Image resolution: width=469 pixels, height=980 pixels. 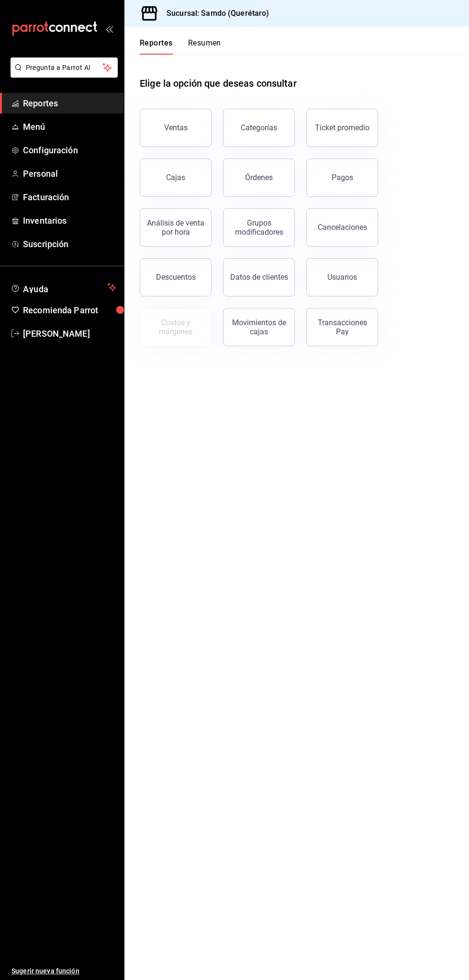 What do you see at coordinates (259, 228) in the screenshot?
I see `div: Grupos modificadores` at bounding box center [259, 228].